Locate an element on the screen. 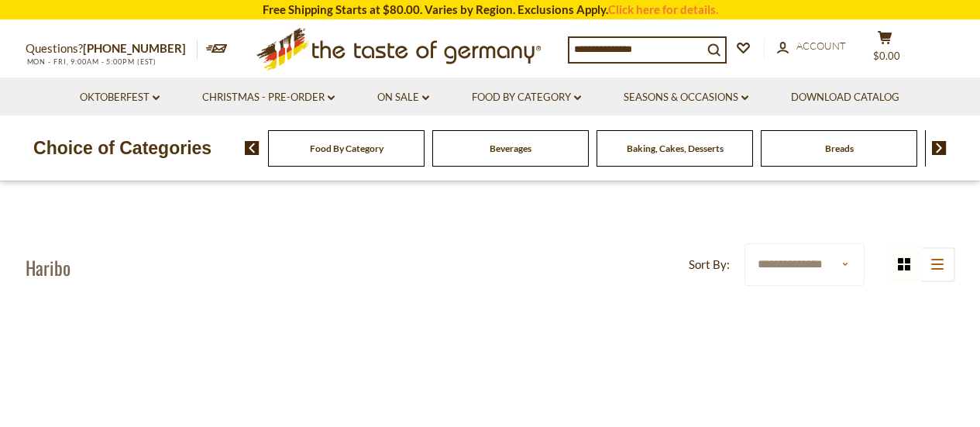 Image resolution: width=980 pixels, height=427 pixels. span: Breads is located at coordinates (839, 148).